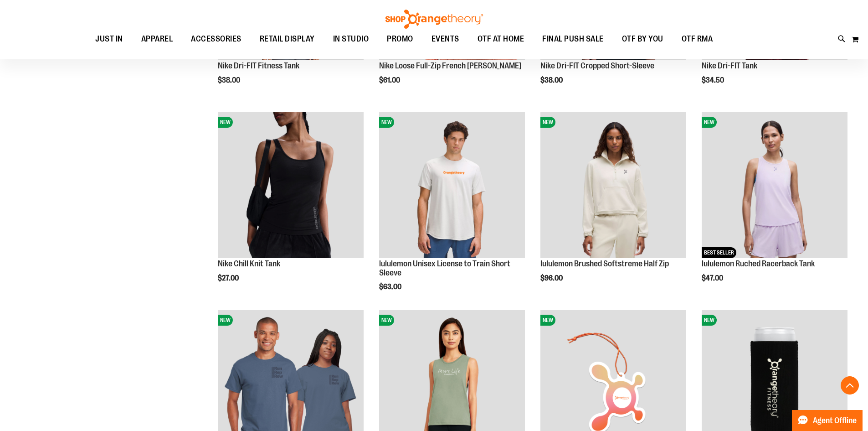 This screenshot has height=431, width=868. Describe the element at coordinates (109, 39) in the screenshot. I see `span: JUST IN` at that location.